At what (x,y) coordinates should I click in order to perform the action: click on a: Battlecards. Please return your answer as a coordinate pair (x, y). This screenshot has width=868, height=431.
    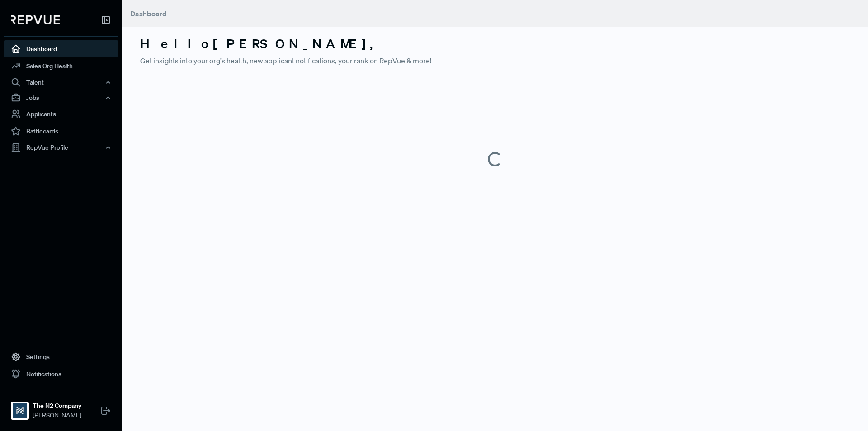
    Looking at the image, I should click on (61, 131).